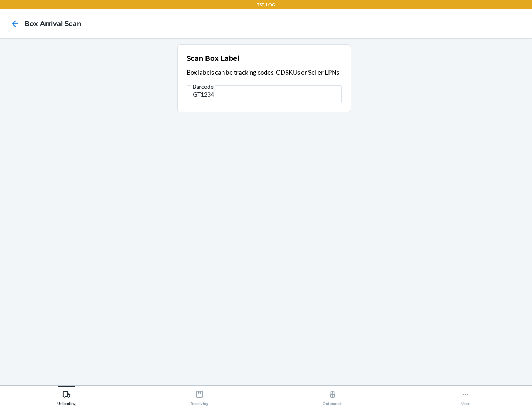 This screenshot has height=407, width=532. Describe the element at coordinates (53, 24) in the screenshot. I see `h4: Box Arrival Scan` at that location.